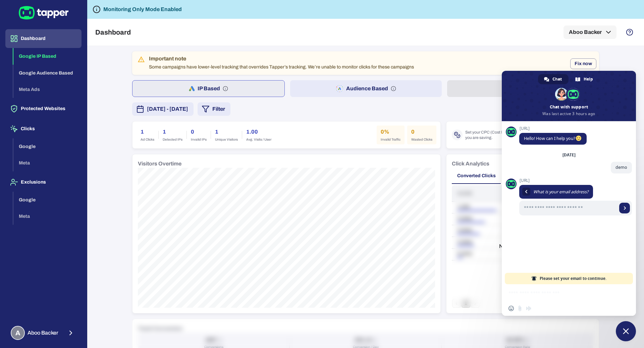  I want to click on span: Ad Clicks, so click(147, 139).